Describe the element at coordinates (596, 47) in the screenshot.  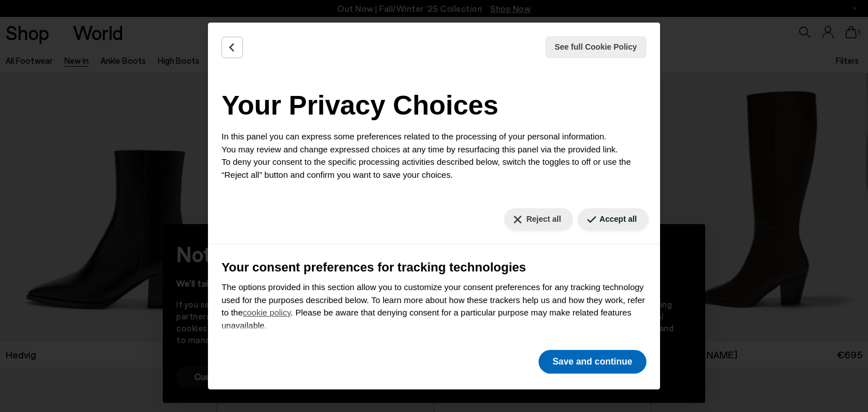
I see `button: See full Cookie Policy` at that location.